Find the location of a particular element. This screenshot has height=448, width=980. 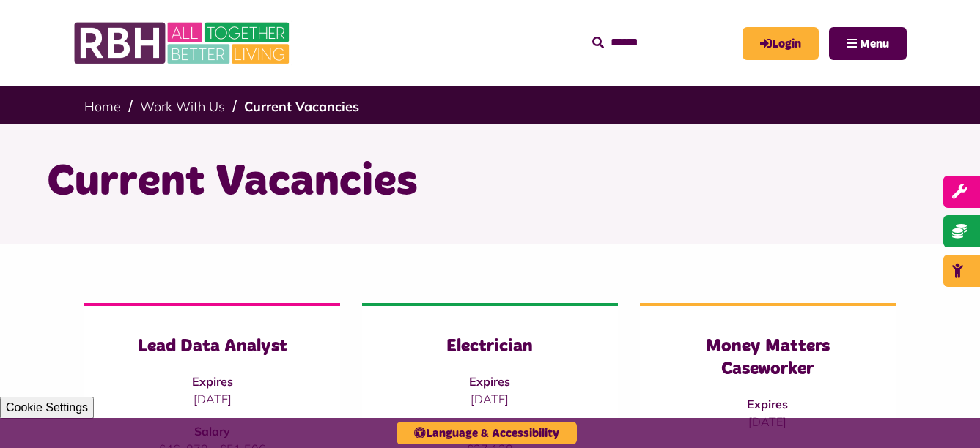

h3: Electrician is located at coordinates (490, 346).